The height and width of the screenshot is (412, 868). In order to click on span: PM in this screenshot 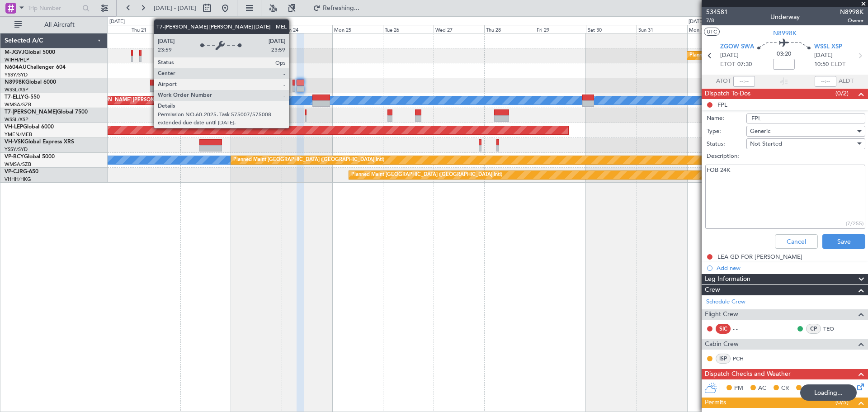, I will do `click(739, 389)`.